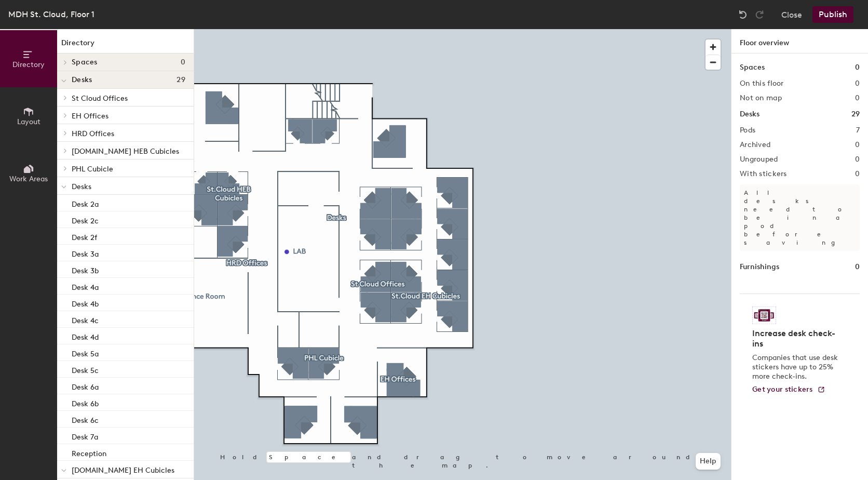  What do you see at coordinates (85, 202) in the screenshot?
I see `p: Desk 2a` at bounding box center [85, 202].